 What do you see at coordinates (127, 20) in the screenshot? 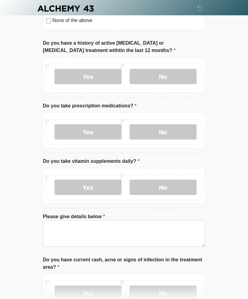
I see `label: None of the above` at bounding box center [127, 20].